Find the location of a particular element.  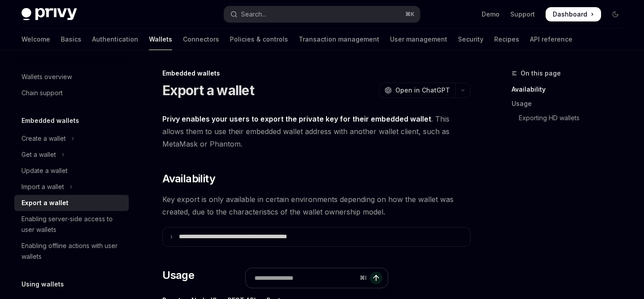

a: Exporting HD wallets is located at coordinates (571, 118).